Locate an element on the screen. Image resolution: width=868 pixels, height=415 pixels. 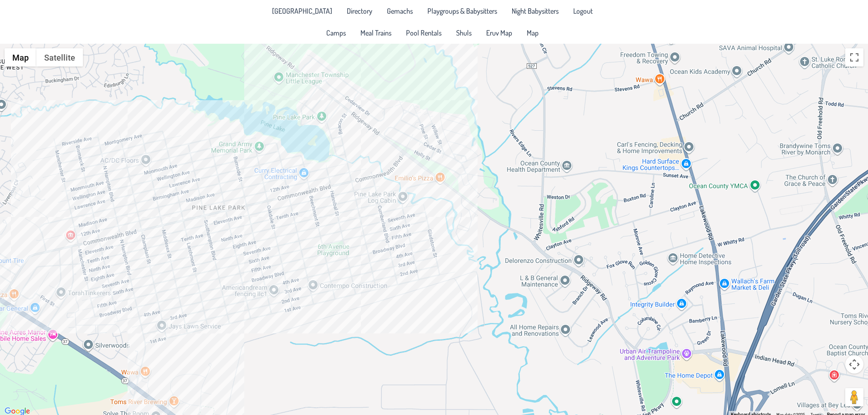
li: Playgroups & Babysitters is located at coordinates (462, 11).